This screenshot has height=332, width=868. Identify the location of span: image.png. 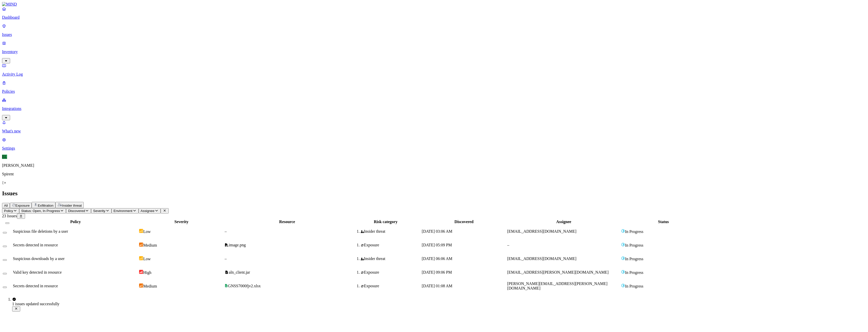
(237, 245).